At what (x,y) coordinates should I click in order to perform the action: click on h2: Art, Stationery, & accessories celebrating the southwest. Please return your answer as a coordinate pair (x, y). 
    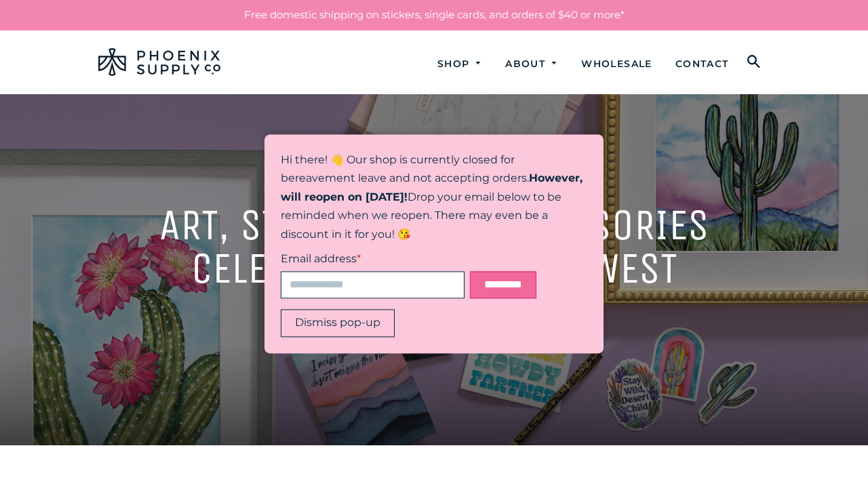
    Looking at the image, I should click on (434, 247).